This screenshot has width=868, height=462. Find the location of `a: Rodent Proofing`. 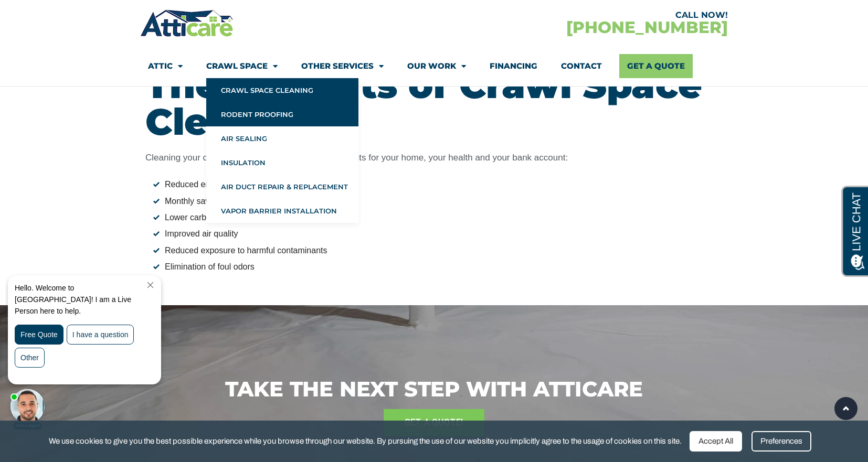

a: Rodent Proofing is located at coordinates (283, 114).